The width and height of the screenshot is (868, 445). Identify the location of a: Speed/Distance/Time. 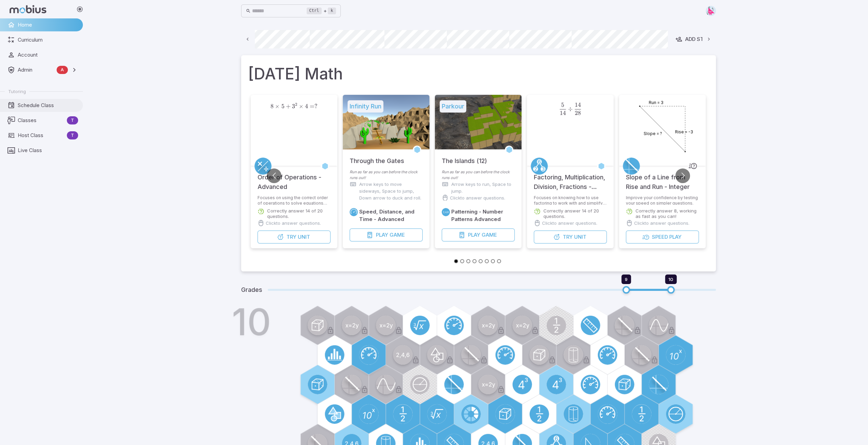
(354, 212).